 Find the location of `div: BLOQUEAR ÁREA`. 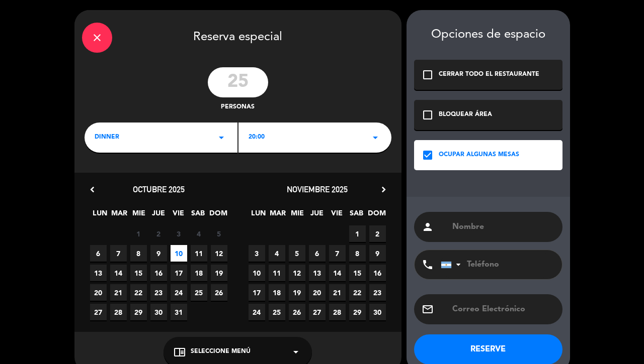

div: BLOQUEAR ÁREA is located at coordinates (465, 115).